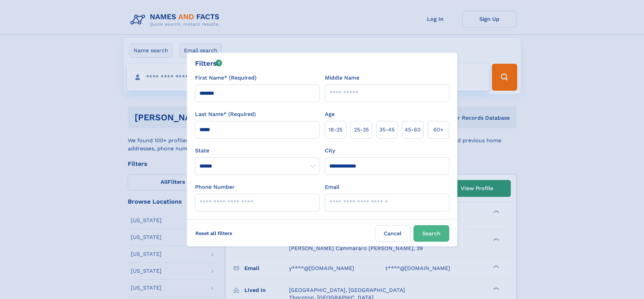  I want to click on label: Middle Name, so click(343, 78).